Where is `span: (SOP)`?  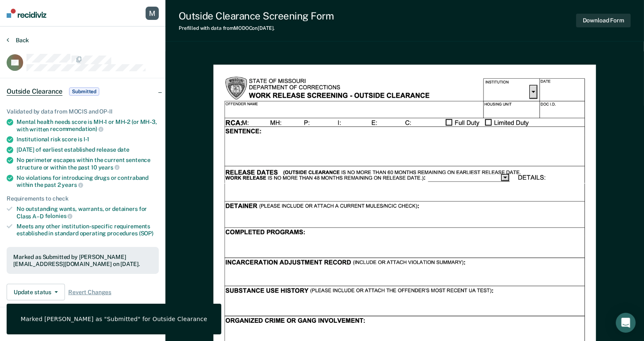
span: (SOP) is located at coordinates (146, 233).